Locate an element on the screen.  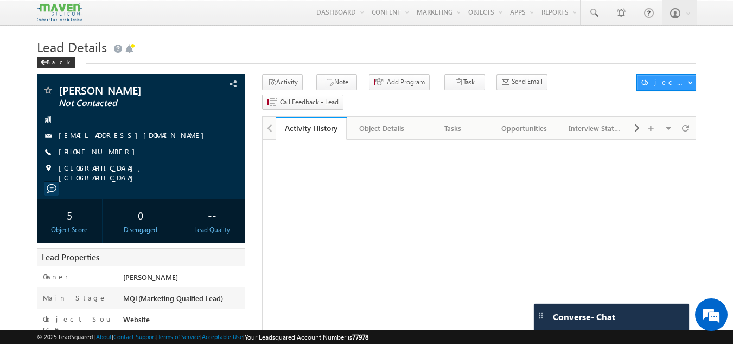
div: Disengaged is located at coordinates (141, 230).